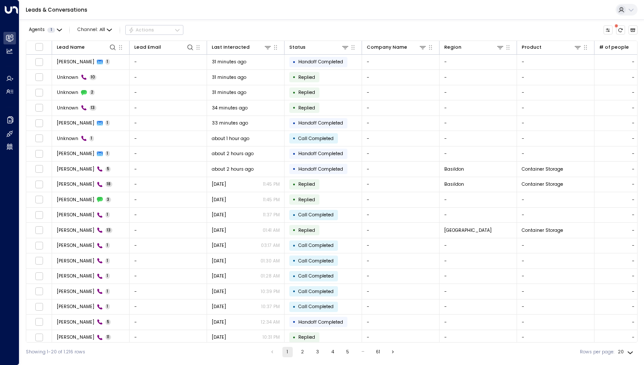  Describe the element at coordinates (378, 352) in the screenshot. I see `button: Go to page 61` at that location.